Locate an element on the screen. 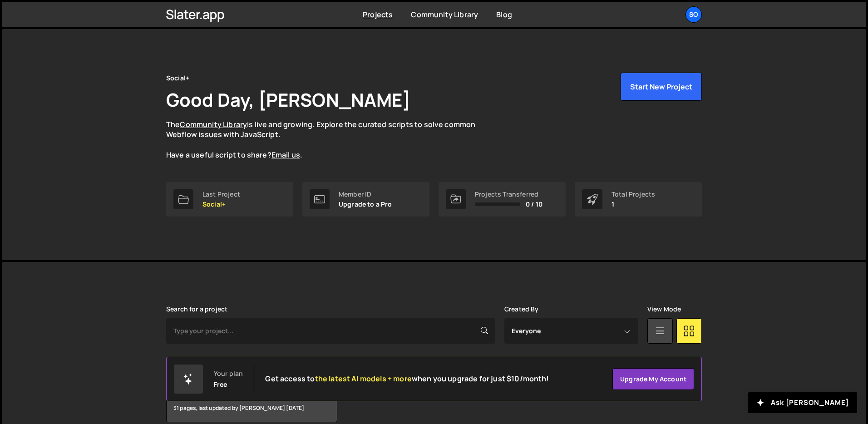 The width and height of the screenshot is (868, 424). div: Total Projects is located at coordinates (633, 194).